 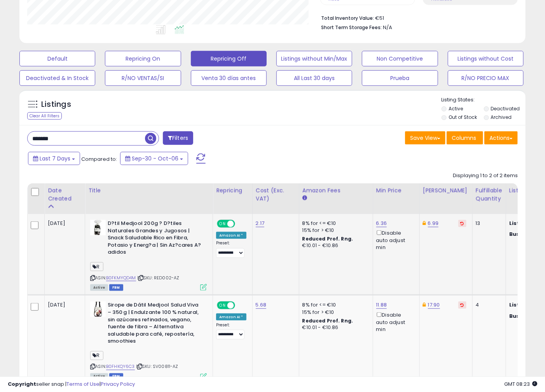 What do you see at coordinates (116, 288) in the screenshot?
I see `span: FBM` at bounding box center [116, 288].